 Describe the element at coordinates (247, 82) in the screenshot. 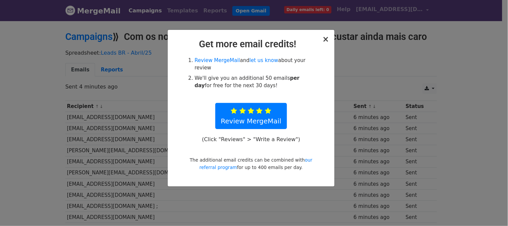

I see `strong: per day` at that location.